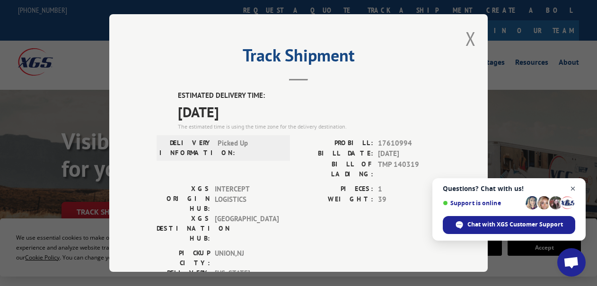 Image resolution: width=597 pixels, height=286 pixels. I want to click on label: PIECES:, so click(336, 189).